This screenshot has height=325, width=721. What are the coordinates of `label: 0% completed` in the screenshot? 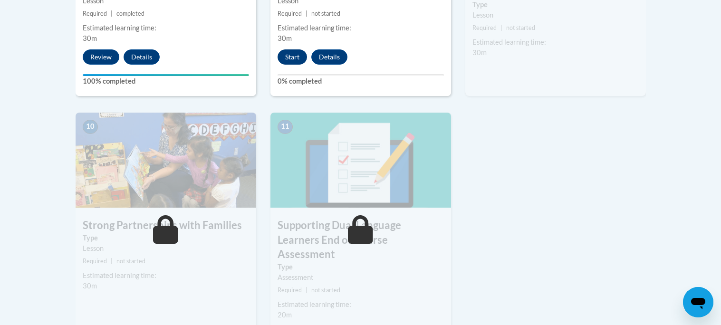 It's located at (361, 81).